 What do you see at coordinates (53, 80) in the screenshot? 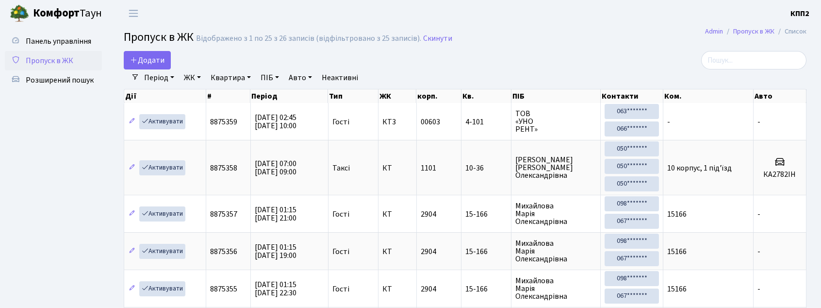
I see `a: Розширений пошук` at bounding box center [53, 80].